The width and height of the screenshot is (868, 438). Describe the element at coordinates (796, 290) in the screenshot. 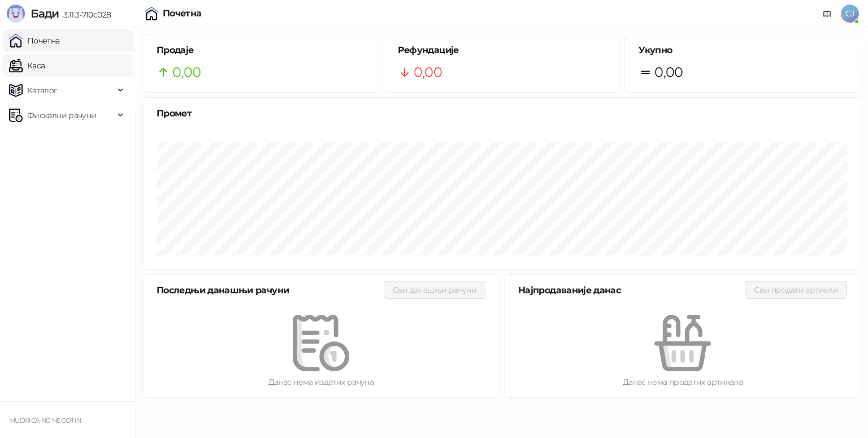

I see `button: Сви продати артикли` at that location.